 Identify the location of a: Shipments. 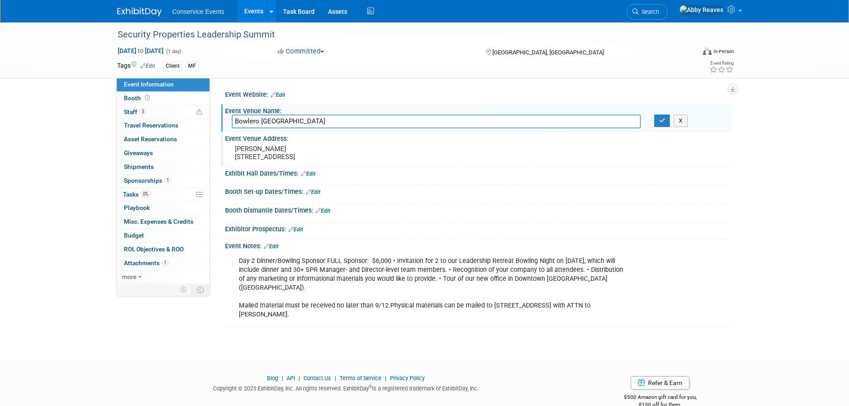
(163, 167).